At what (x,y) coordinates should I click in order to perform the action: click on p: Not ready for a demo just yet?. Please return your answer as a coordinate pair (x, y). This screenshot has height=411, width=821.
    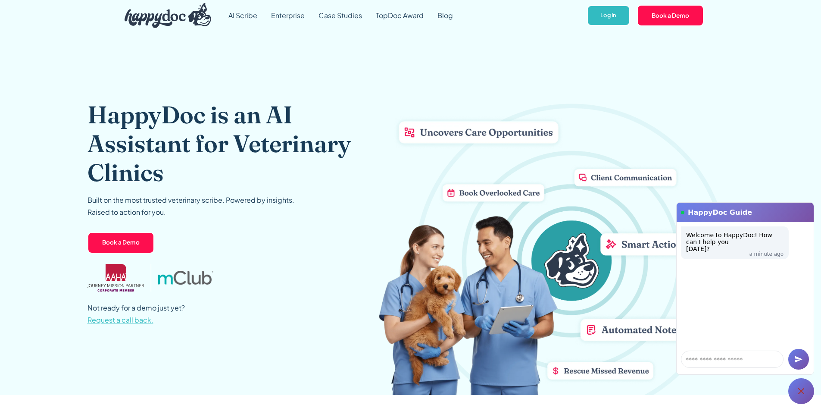
    Looking at the image, I should click on (136, 314).